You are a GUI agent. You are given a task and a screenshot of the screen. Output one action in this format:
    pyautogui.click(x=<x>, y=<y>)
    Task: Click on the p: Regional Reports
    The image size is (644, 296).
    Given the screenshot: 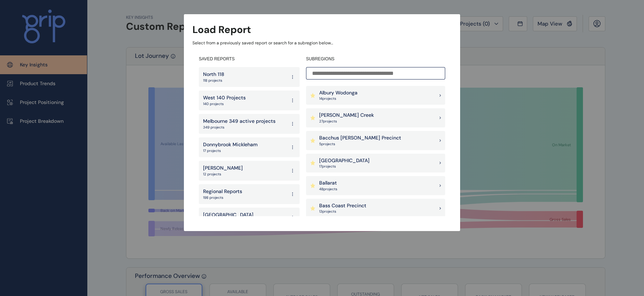 What is the action you would take?
    pyautogui.click(x=222, y=192)
    